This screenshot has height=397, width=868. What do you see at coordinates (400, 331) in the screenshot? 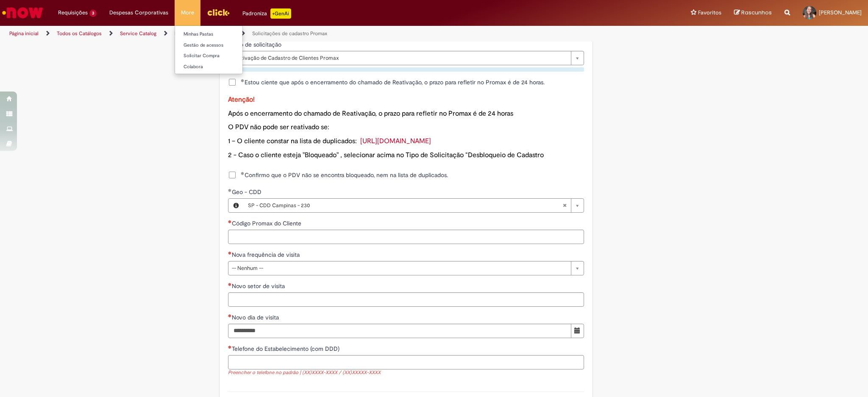
I see `input: Novo dia de visita` at bounding box center [400, 331].